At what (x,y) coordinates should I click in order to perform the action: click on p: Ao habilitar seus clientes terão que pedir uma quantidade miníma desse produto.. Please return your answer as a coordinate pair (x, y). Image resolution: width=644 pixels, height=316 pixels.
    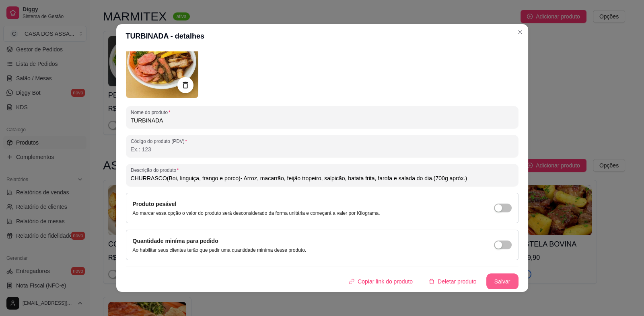
    Looking at the image, I should click on (219, 250).